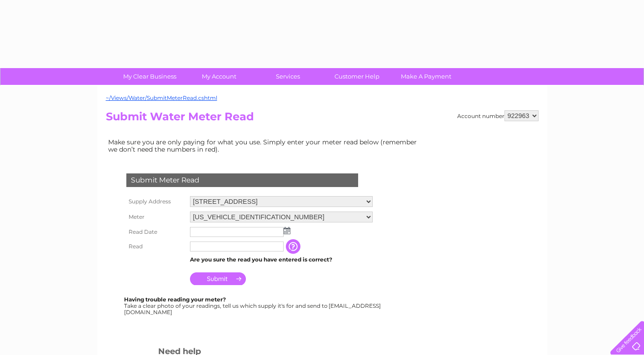 The width and height of the screenshot is (644, 355). I want to click on div: Account number, so click(498, 116).